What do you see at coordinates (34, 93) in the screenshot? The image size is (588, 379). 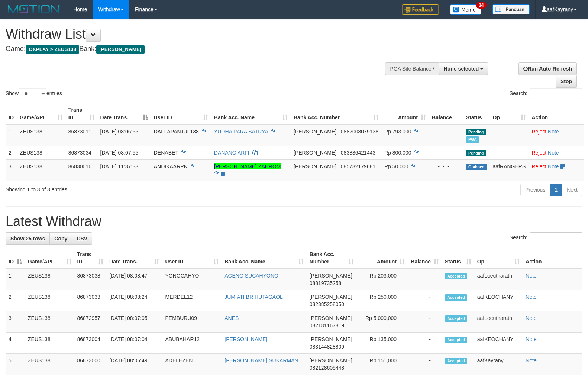 I see `label: Show entries` at bounding box center [34, 93].